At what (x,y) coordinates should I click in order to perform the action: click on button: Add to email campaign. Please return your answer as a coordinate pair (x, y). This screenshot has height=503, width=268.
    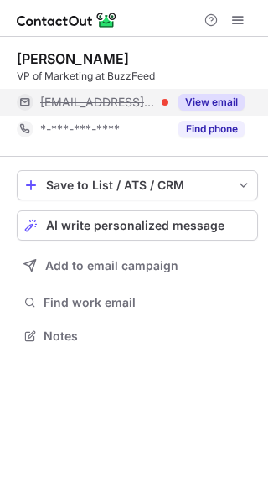
    Looking at the image, I should click on (138, 266).